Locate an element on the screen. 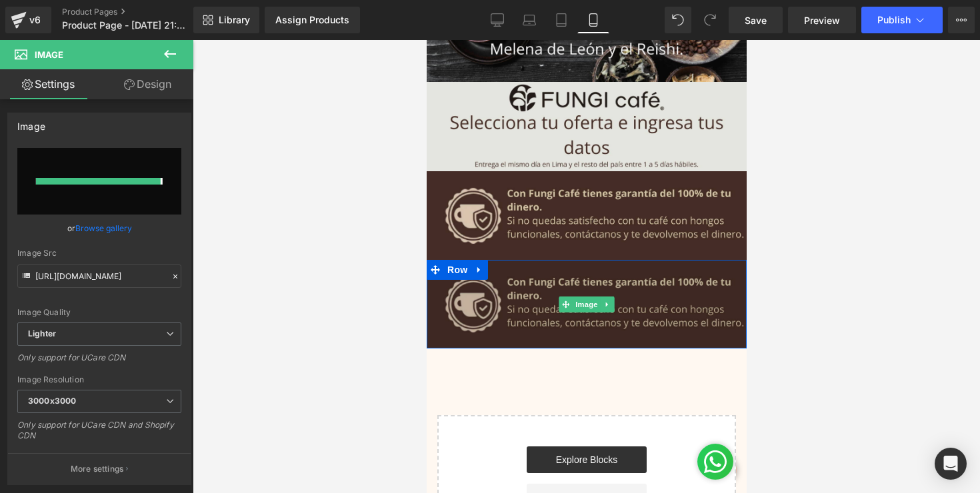  span: Library is located at coordinates (234, 20).